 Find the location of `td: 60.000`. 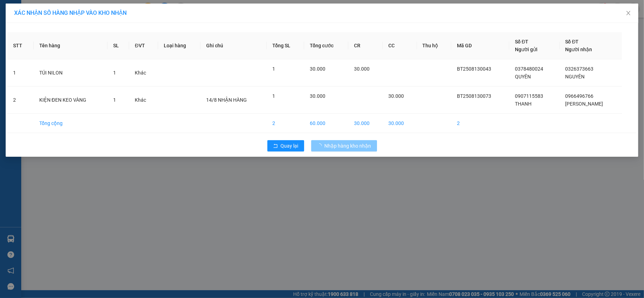

td: 60.000 is located at coordinates (327, 123).